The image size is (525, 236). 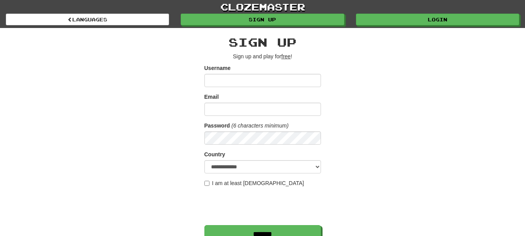 I want to click on a: Login, so click(x=438, y=19).